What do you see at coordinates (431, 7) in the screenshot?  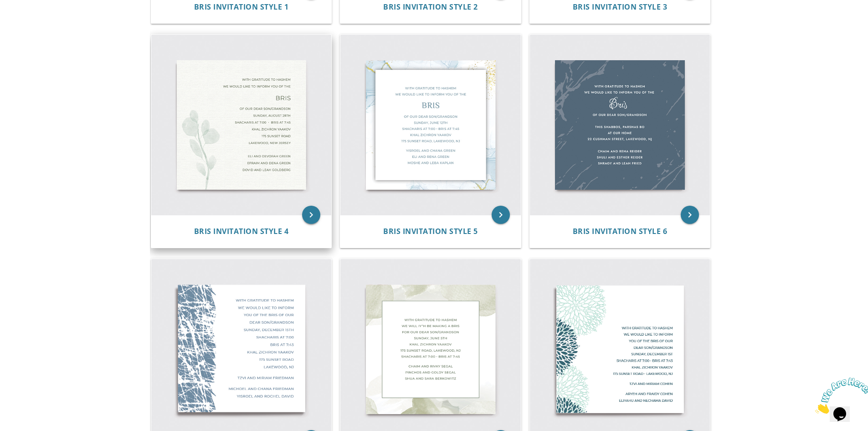 I see `span: Bris Invitation Style 2` at bounding box center [431, 7].